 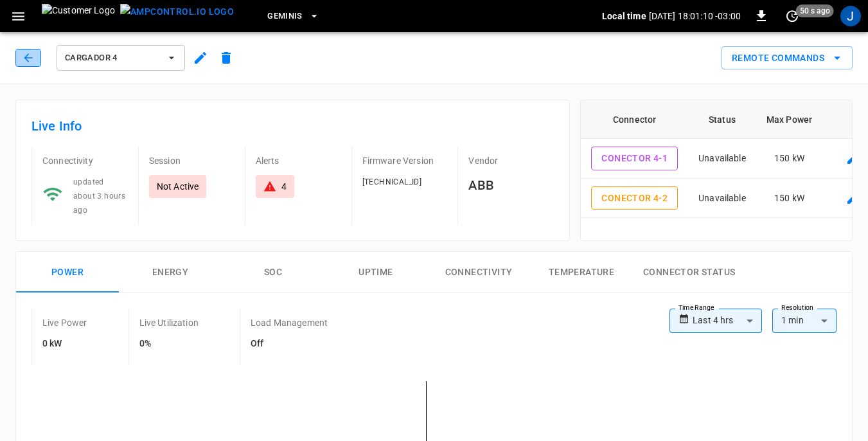 What do you see at coordinates (722, 119) in the screenshot?
I see `th: Status` at bounding box center [722, 119].